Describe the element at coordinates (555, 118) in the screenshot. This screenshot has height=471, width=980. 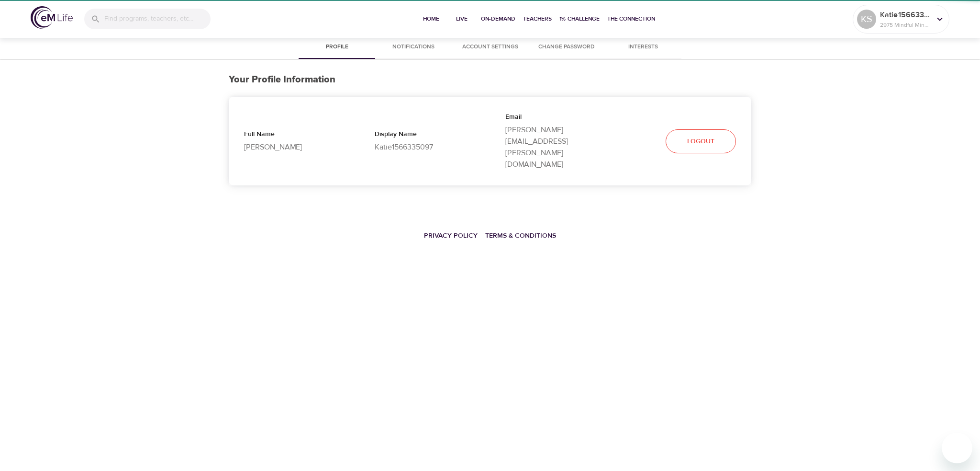
I see `p: Email` at that location.